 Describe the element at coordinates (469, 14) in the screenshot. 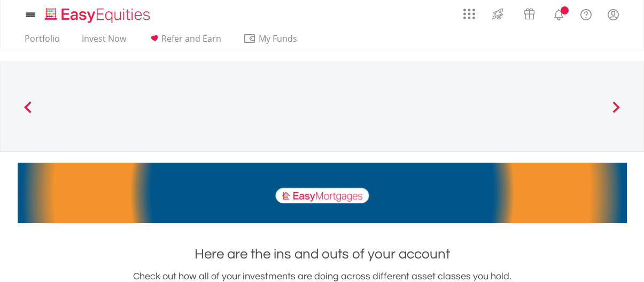

I see `img: grid-menu-icon.svg` at that location.